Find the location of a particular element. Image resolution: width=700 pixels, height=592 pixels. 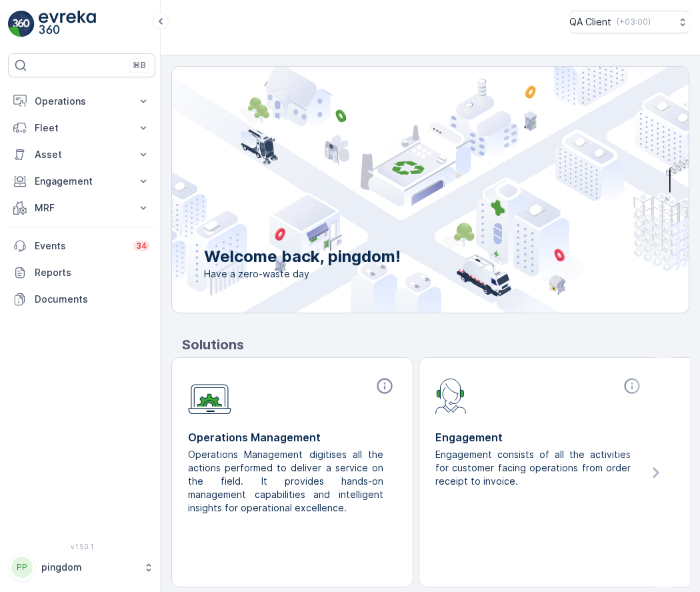

button: Engagement is located at coordinates (82, 181).